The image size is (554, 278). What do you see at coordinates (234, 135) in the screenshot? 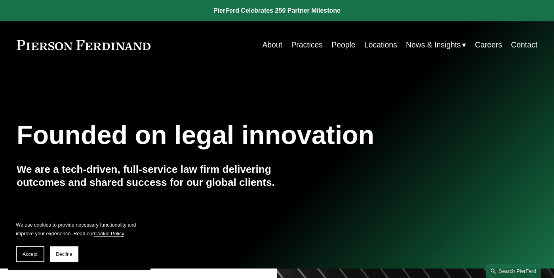
I see `h1: Founded on legal innovation` at bounding box center [234, 135].